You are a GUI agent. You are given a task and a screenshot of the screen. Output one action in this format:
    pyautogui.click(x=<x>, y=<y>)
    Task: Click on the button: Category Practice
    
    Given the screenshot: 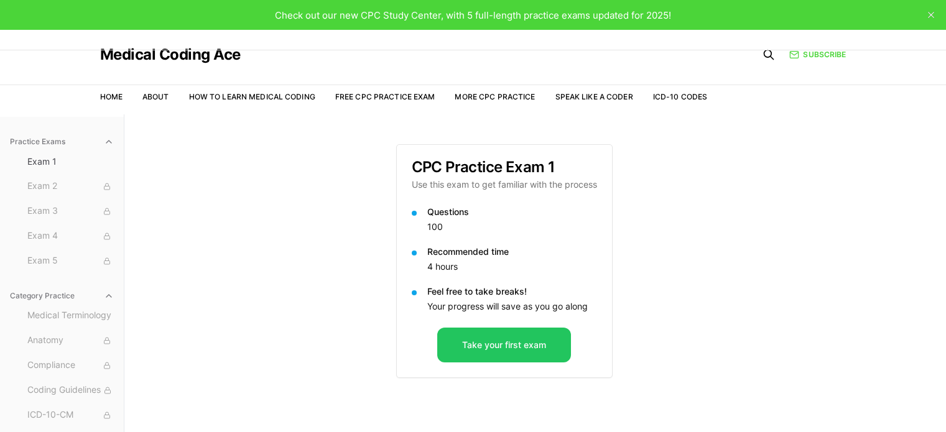 What is the action you would take?
    pyautogui.click(x=62, y=296)
    